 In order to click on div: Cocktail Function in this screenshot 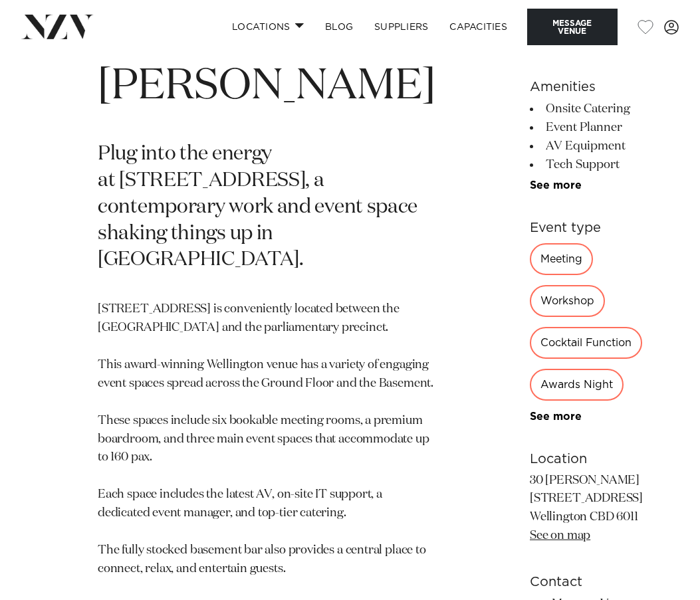, I will do `click(586, 343)`.